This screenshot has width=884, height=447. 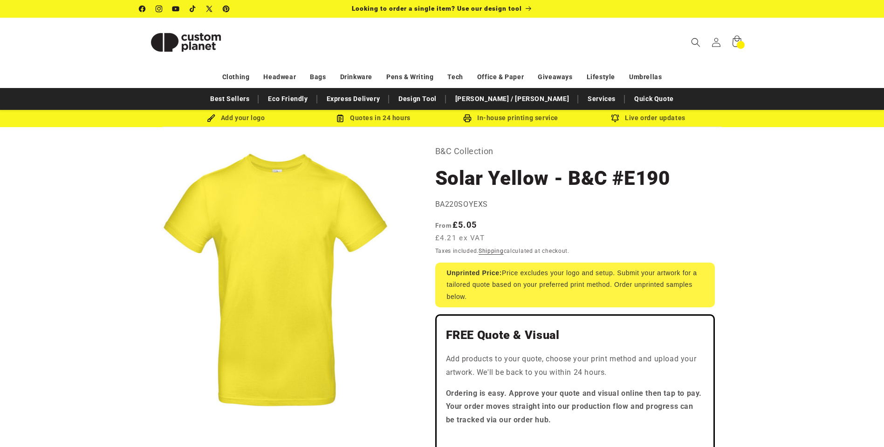 I want to click on a: Express Delivery, so click(x=353, y=99).